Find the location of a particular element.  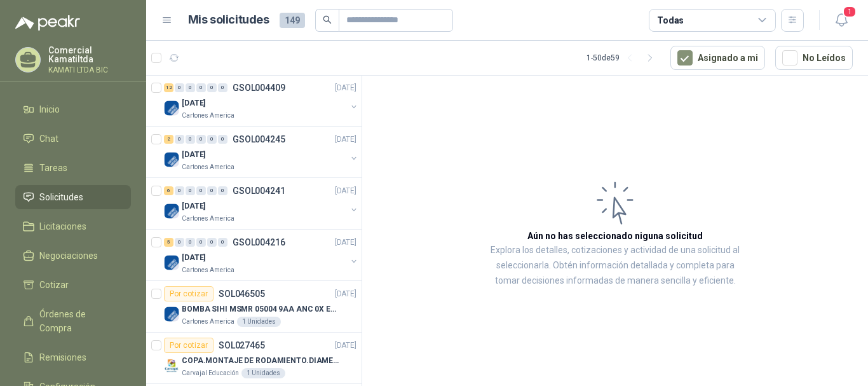

p: SOL027465 is located at coordinates (241, 345).